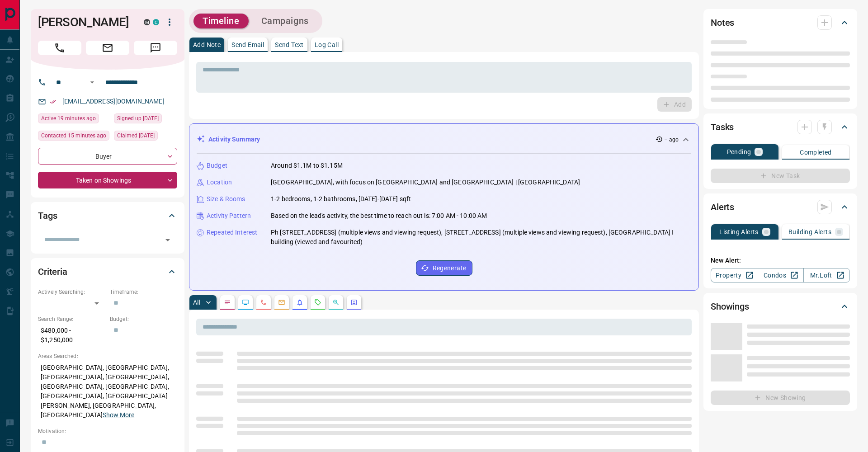 Image resolution: width=868 pixels, height=452 pixels. Describe the element at coordinates (810, 232) in the screenshot. I see `p: Building Alerts` at that location.